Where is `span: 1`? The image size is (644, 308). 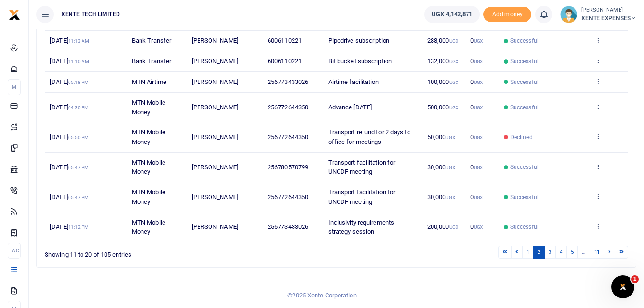 span: 1 is located at coordinates (635, 279).